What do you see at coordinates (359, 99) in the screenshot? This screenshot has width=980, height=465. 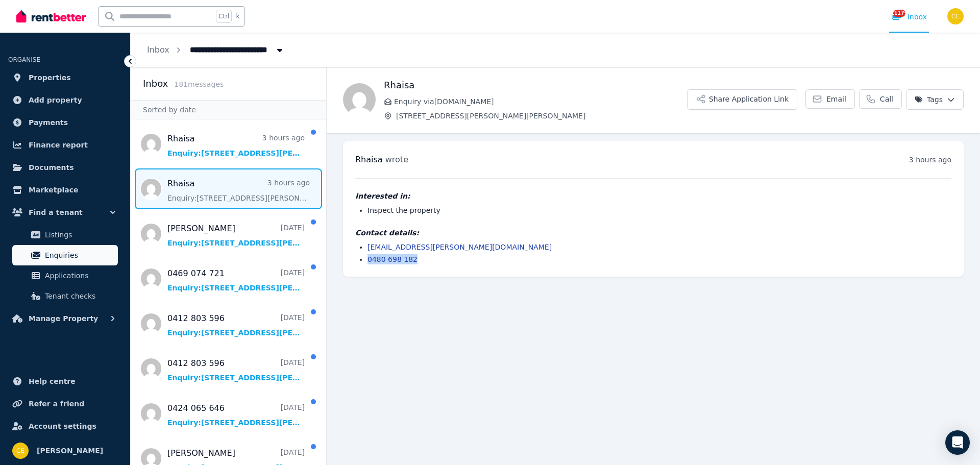 I see `img: Rhaisa` at bounding box center [359, 99].